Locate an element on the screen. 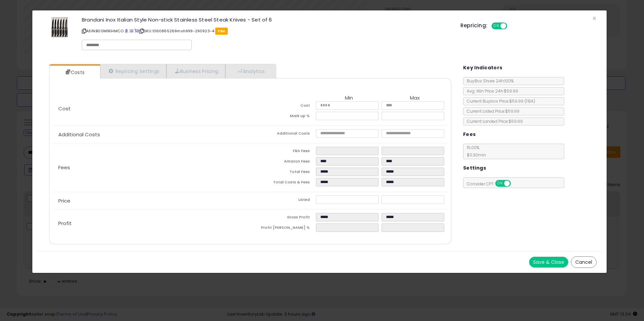  h5: Key Indicators is located at coordinates (483, 67).